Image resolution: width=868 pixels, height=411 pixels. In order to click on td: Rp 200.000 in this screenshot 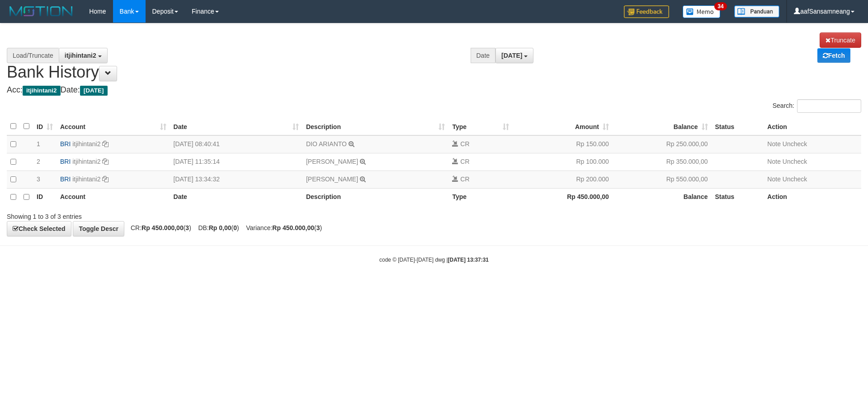, I will do `click(562, 179)`.